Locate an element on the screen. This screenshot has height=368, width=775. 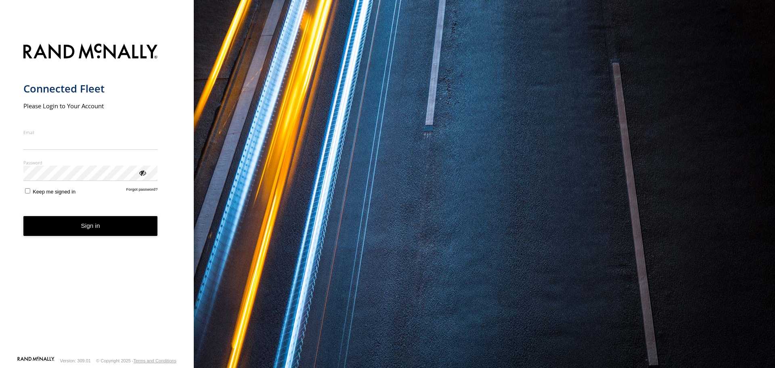
label: Password is located at coordinates (90, 162).